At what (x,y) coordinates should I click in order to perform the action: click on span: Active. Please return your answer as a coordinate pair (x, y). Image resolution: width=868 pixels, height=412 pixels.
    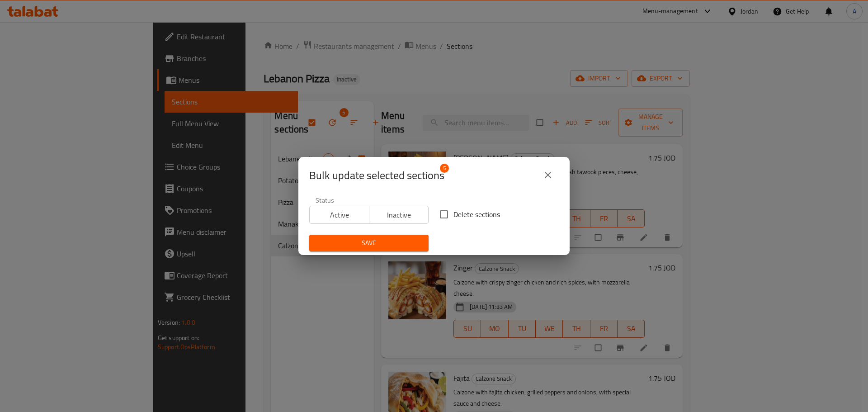
    Looking at the image, I should click on (339, 215).